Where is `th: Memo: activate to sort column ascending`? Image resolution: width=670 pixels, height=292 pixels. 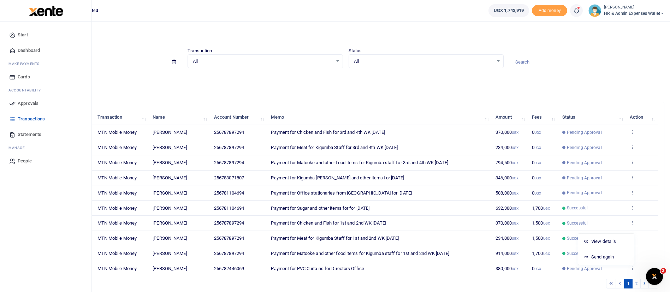 th: Memo: activate to sort column ascending is located at coordinates (379, 117).